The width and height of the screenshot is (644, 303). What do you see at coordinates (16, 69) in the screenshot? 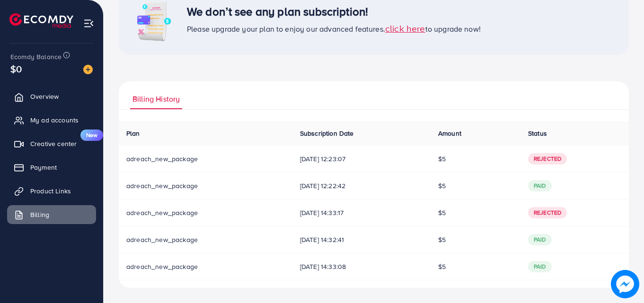
I see `span: $0` at bounding box center [16, 69].